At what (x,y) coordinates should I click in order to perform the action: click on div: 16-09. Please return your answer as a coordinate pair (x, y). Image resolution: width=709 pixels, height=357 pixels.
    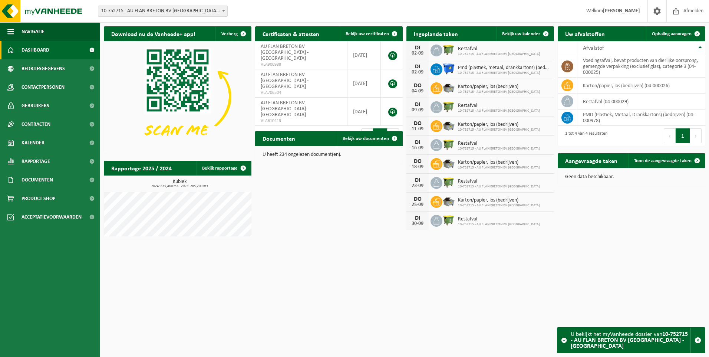
    Looking at the image, I should click on (417, 148).